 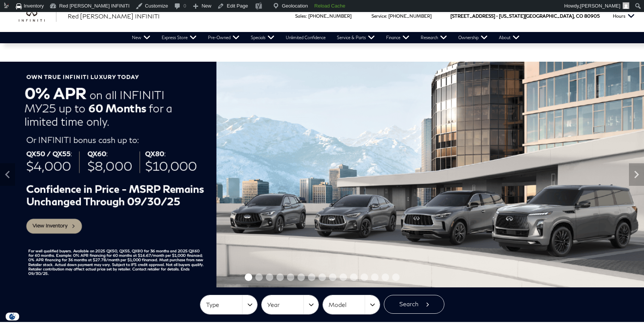 I want to click on a: infiniti, so click(x=38, y=16).